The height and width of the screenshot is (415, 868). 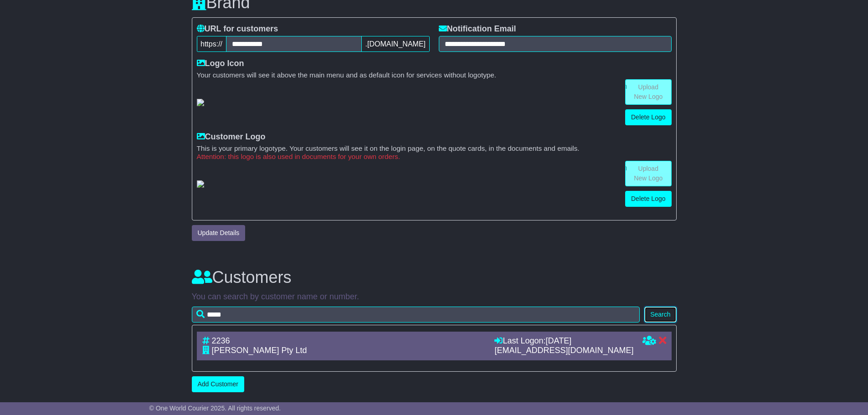 I want to click on img: GetCustomerLogo, so click(x=200, y=184).